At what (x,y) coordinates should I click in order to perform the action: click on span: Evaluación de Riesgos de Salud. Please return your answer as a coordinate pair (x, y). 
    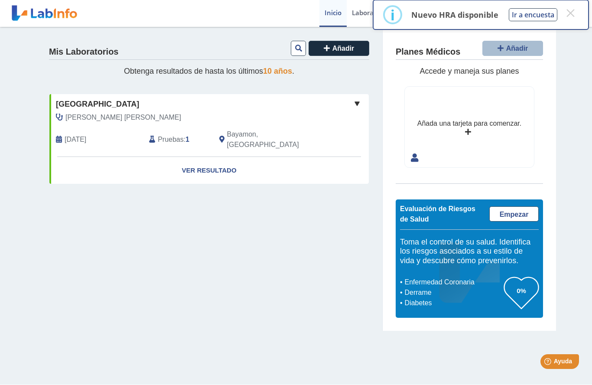
    Looking at the image, I should click on (438, 214).